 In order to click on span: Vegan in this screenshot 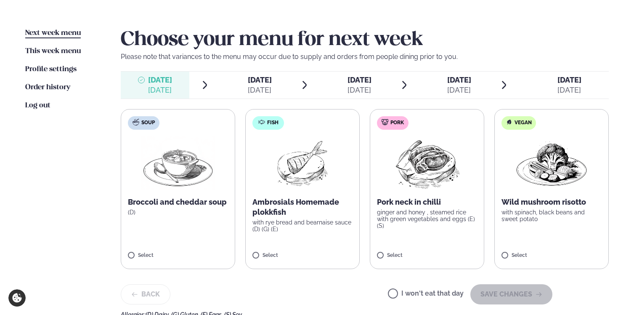, I will do `click(523, 123)`.